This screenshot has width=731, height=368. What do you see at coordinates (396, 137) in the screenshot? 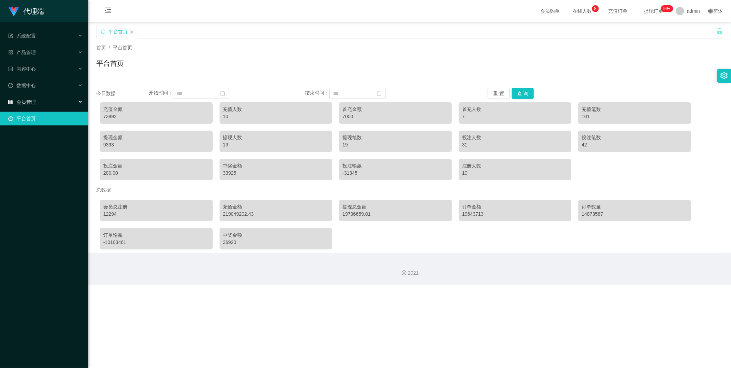
I see `div: 提现笔数` at bounding box center [396, 137].